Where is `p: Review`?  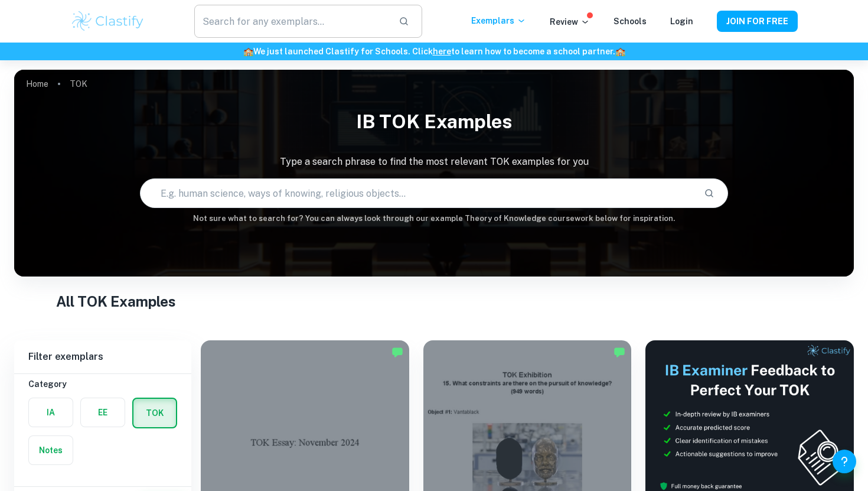 p: Review is located at coordinates (570, 22).